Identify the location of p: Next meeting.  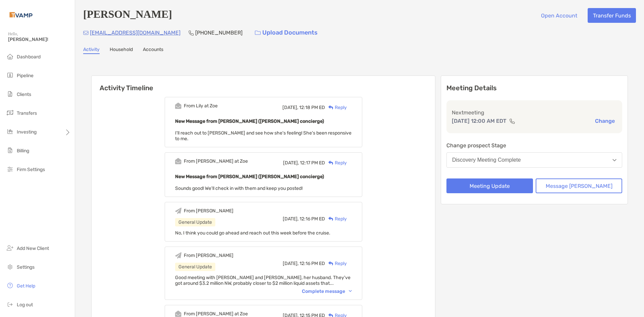
(534, 112).